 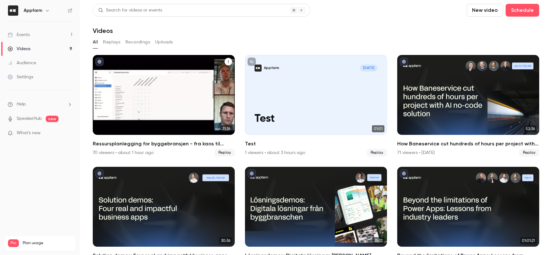 What do you see at coordinates (271, 68) in the screenshot?
I see `p: Appfarm` at bounding box center [271, 68].